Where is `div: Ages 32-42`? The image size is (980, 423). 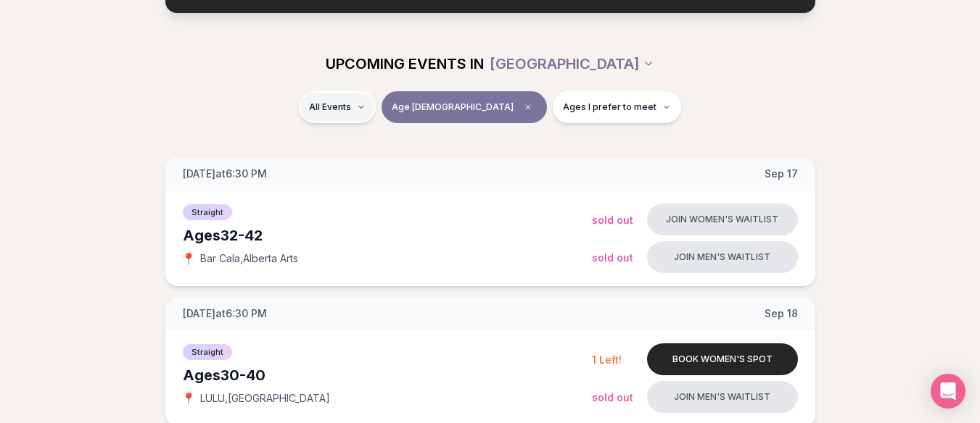
div: Ages 32-42 is located at coordinates (388, 236).